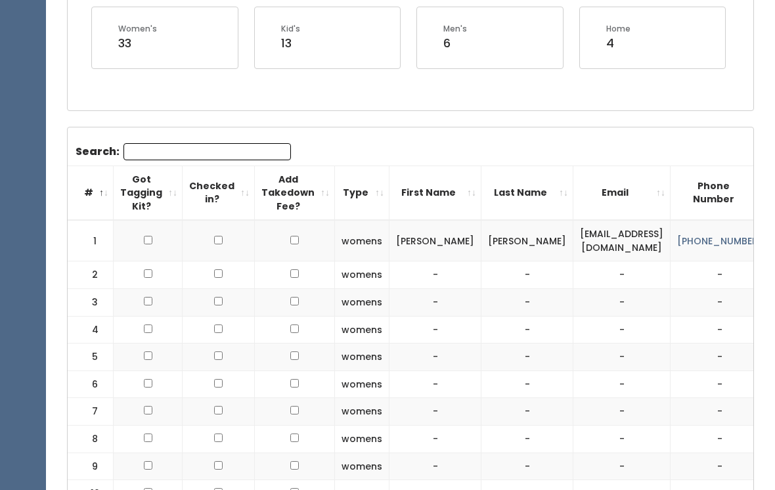  I want to click on td: 5, so click(91, 357).